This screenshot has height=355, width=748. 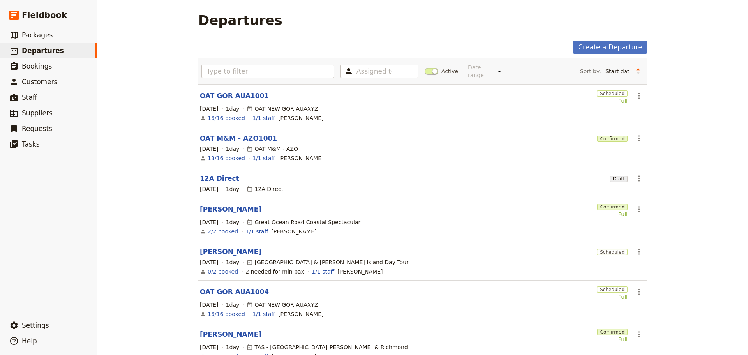 What do you see at coordinates (272, 149) in the screenshot?
I see `div: OAT M&M - AZO` at bounding box center [272, 149].